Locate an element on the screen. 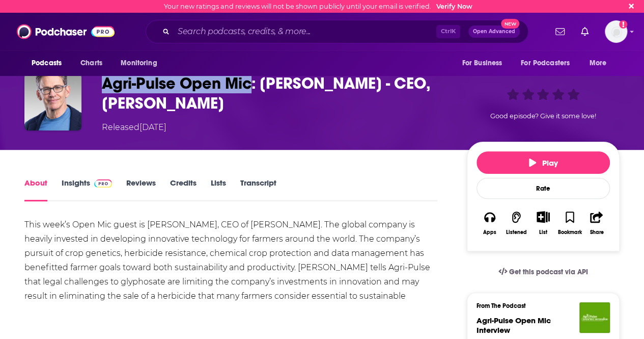  span: New is located at coordinates (510, 24).